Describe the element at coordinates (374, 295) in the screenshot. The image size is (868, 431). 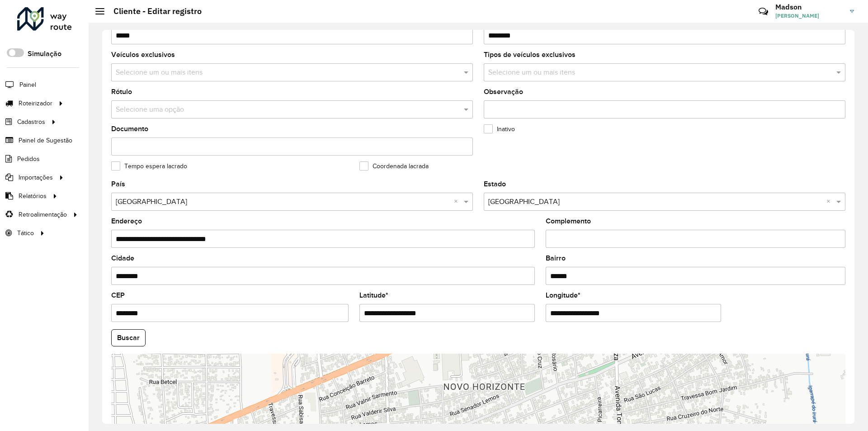
I see `label: Latitude` at that location.